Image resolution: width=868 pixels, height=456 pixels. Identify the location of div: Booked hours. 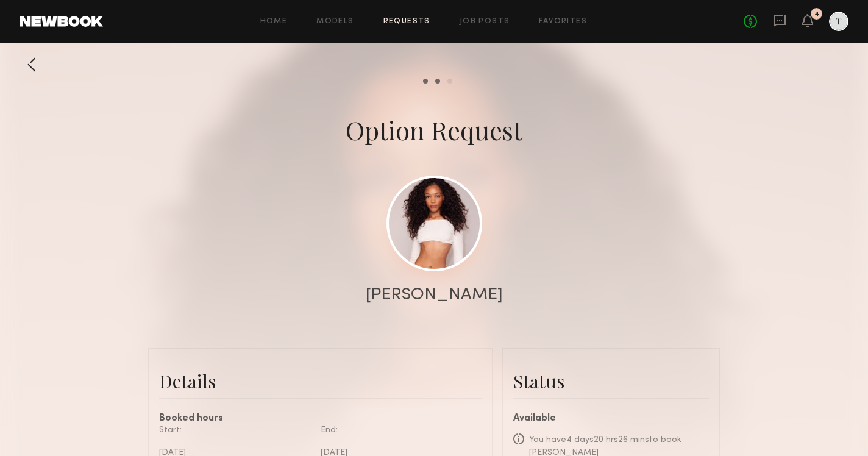
(321, 419).